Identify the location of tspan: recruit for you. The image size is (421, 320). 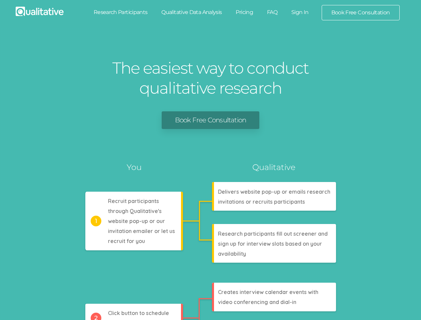
(126, 241).